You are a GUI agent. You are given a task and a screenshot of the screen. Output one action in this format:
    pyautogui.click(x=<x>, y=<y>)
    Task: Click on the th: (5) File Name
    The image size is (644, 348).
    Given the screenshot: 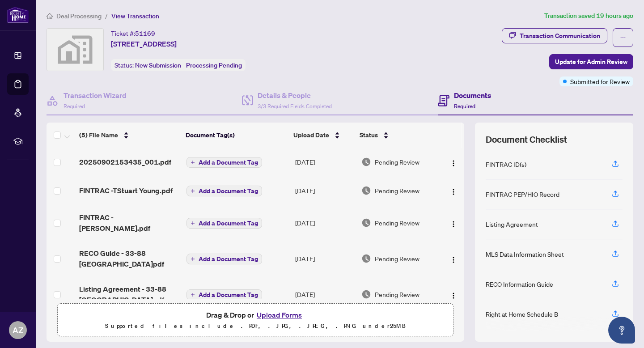 What is the action you would take?
    pyautogui.click(x=129, y=135)
    